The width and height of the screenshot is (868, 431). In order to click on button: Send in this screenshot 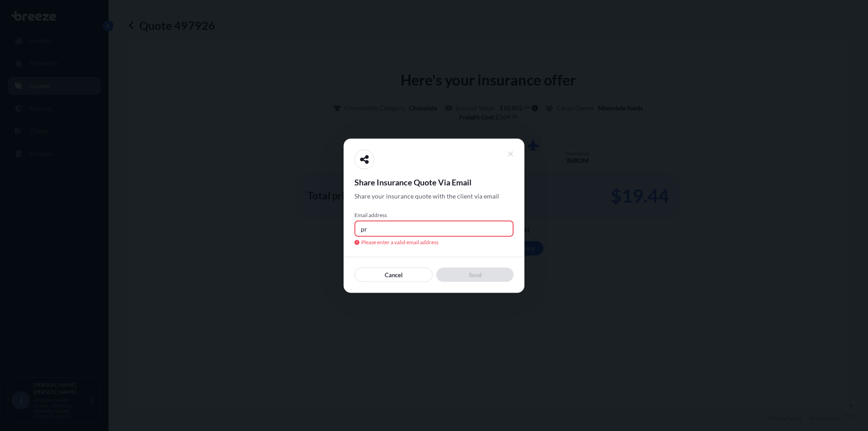, I will do `click(475, 274)`.